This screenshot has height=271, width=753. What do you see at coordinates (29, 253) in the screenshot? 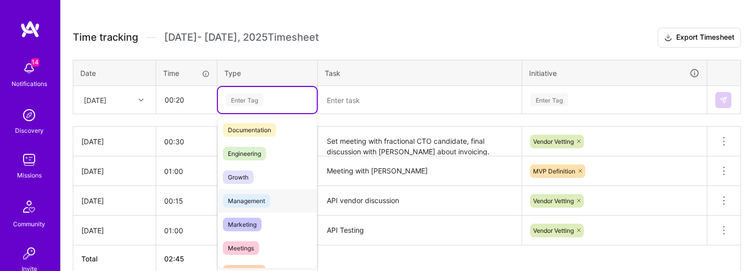
I see `img: Invite` at bounding box center [29, 253].